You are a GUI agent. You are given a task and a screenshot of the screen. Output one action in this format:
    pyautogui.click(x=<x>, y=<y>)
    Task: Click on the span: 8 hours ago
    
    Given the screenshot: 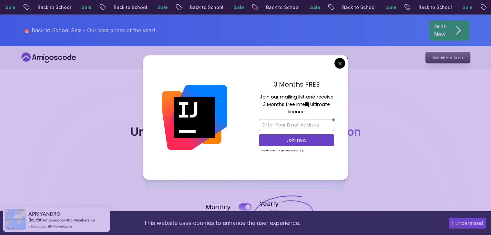 What is the action you would take?
    pyautogui.click(x=37, y=226)
    